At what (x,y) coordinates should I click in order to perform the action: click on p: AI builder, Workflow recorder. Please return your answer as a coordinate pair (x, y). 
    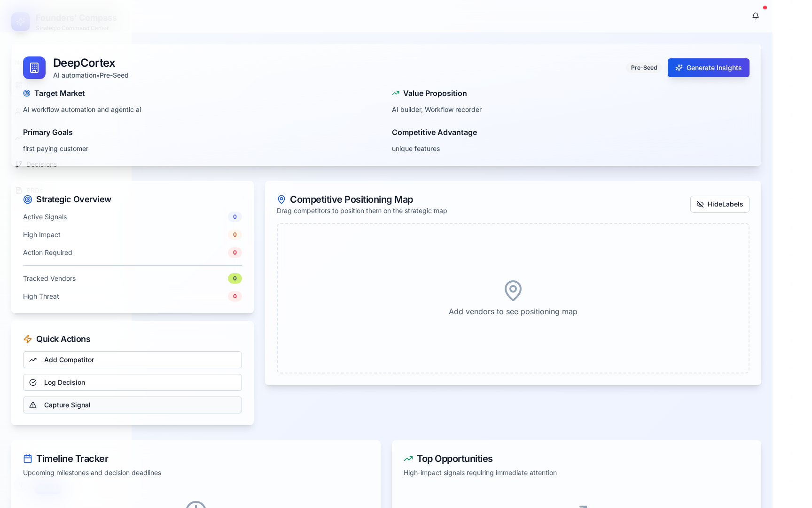
    Looking at the image, I should click on (570, 109).